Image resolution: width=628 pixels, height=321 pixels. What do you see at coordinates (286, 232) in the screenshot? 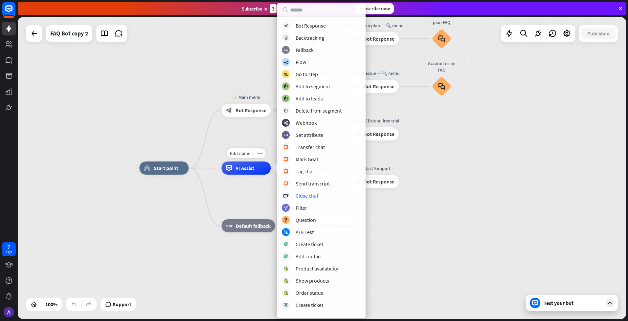
I see `i: block_ab_testing` at bounding box center [286, 232].